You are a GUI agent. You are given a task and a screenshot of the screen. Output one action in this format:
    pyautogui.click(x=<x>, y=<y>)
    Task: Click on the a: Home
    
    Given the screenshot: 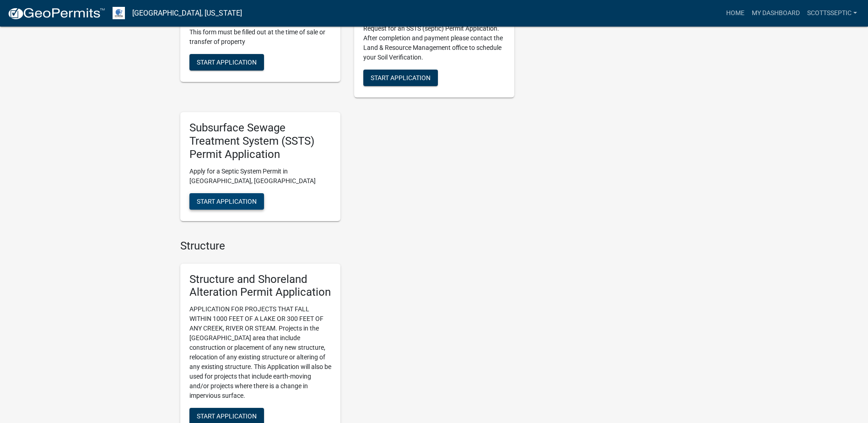 What is the action you would take?
    pyautogui.click(x=735, y=14)
    